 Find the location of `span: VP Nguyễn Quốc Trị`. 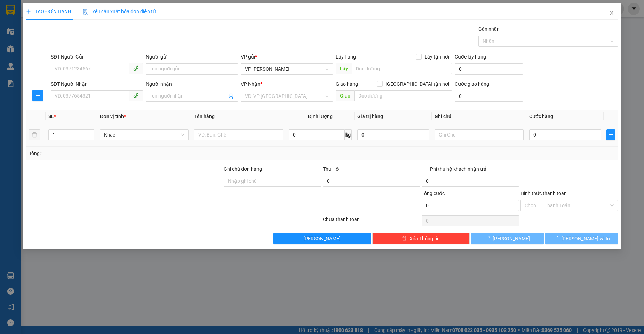

span: VP Nguyễn Quốc Trị is located at coordinates (287, 69).